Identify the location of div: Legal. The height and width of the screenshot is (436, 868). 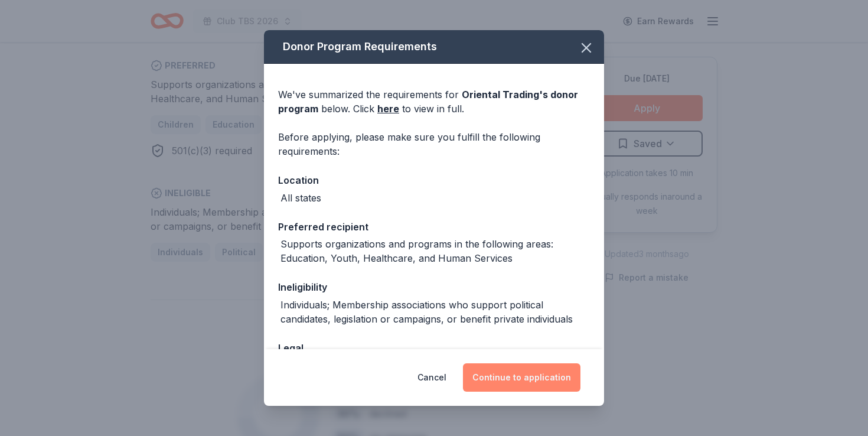
(434, 348).